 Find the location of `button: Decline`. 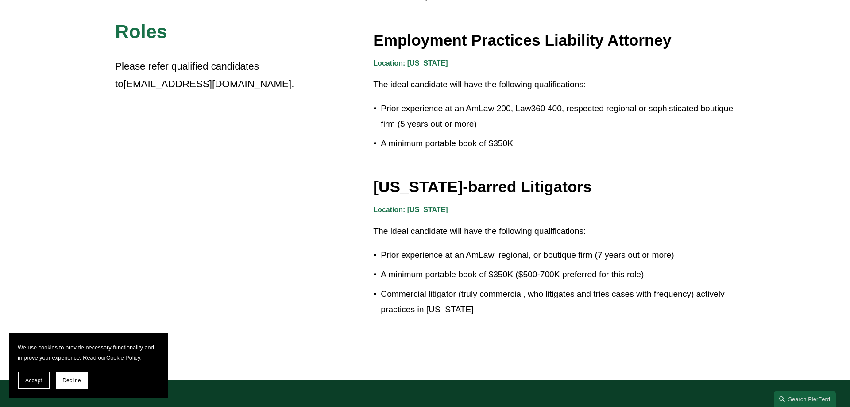

button: Decline is located at coordinates (72, 380).